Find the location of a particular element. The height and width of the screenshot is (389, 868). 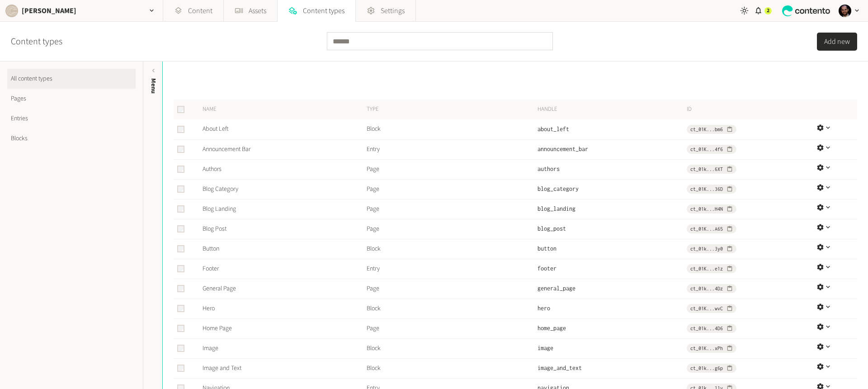

button: ct_01k...4D6 is located at coordinates (712, 328).